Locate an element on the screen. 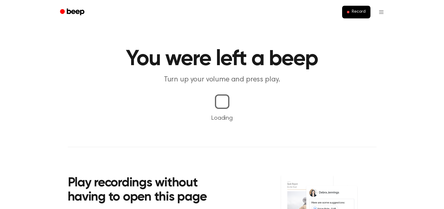 This screenshot has width=444, height=209. p: Loading is located at coordinates (222, 118).